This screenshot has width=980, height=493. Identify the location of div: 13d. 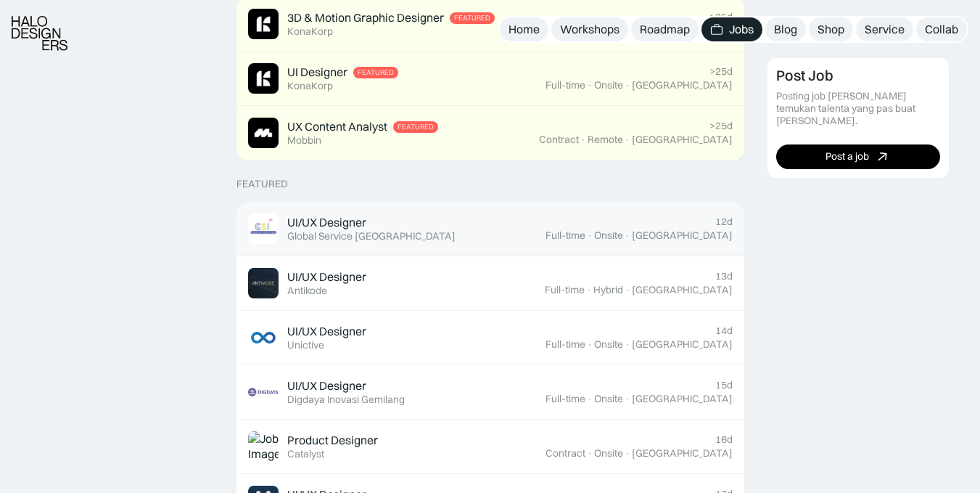
(724, 276).